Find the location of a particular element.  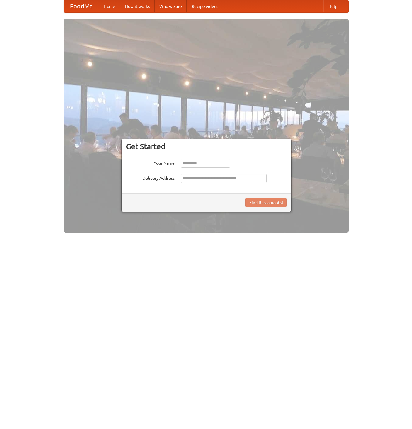

a: Help is located at coordinates (333, 6).